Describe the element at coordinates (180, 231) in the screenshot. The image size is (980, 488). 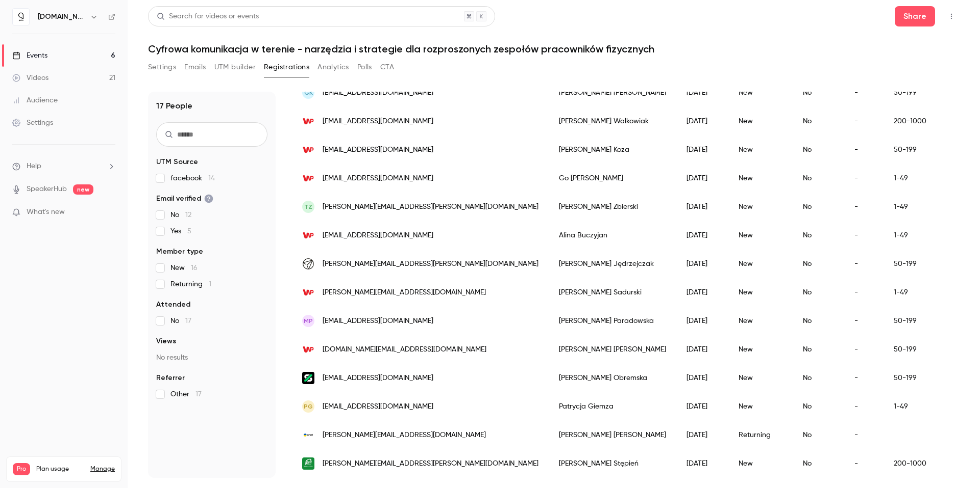
I see `span: Yes` at that location.